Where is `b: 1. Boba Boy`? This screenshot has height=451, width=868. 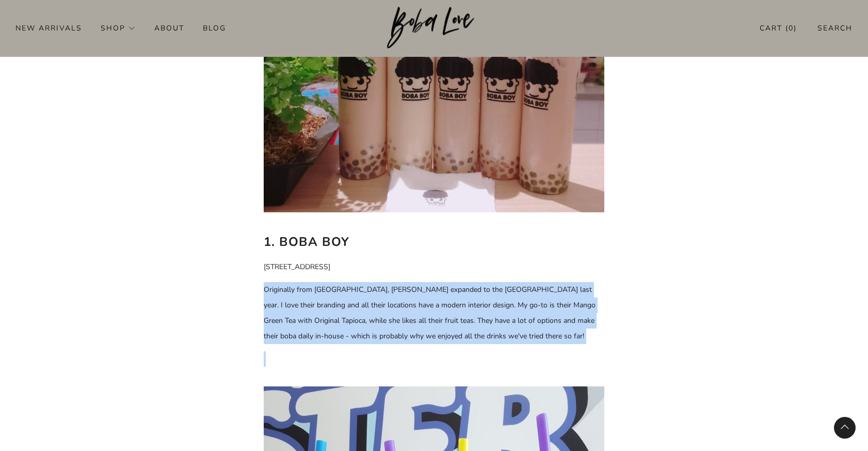 b: 1. Boba Boy is located at coordinates (306, 242).